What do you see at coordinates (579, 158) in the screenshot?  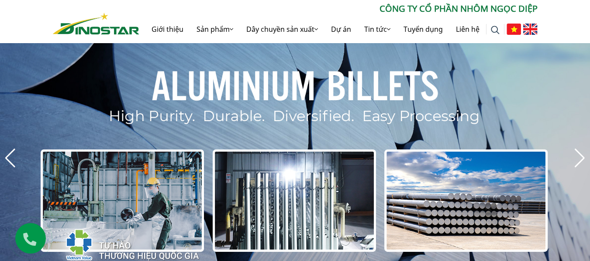 I see `div: Next slide` at bounding box center [579, 158].